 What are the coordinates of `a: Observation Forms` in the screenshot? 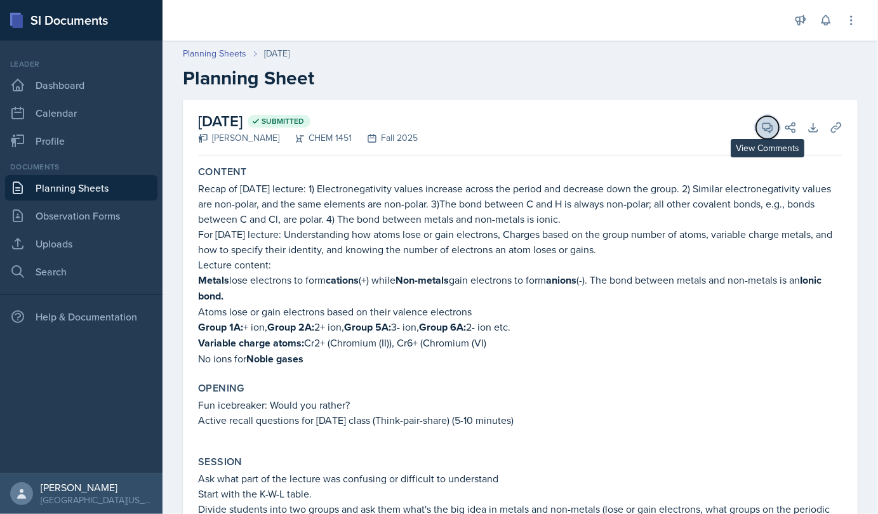 It's located at (81, 216).